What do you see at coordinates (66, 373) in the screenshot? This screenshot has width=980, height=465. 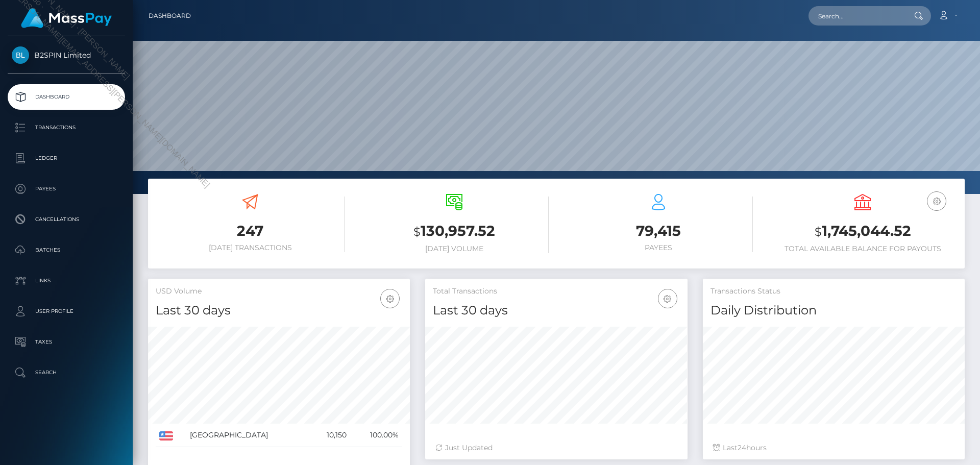 I see `a: Search` at bounding box center [66, 373].